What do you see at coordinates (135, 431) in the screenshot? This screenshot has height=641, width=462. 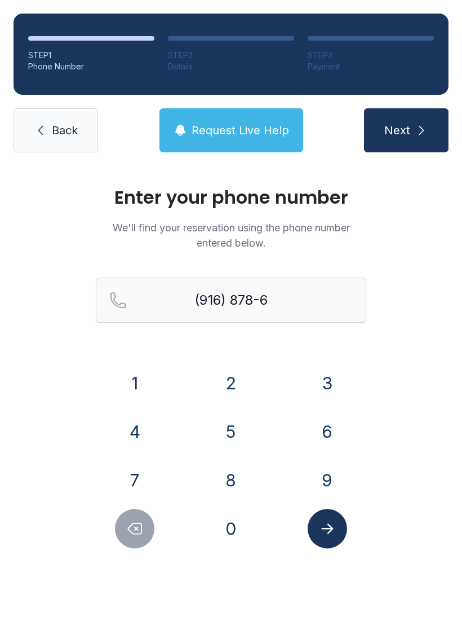 I see `button: 4` at bounding box center [135, 431].